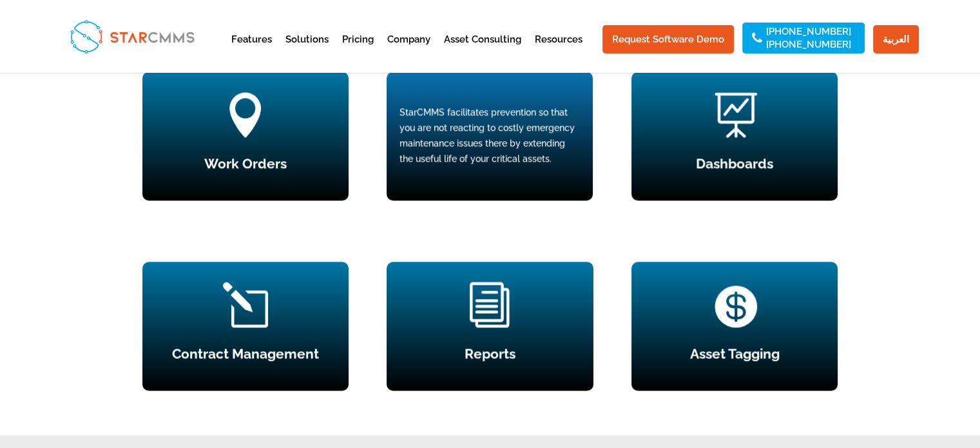 Image resolution: width=980 pixels, height=448 pixels. What do you see at coordinates (245, 356) in the screenshot?
I see `h4: Contract Management` at bounding box center [245, 356].